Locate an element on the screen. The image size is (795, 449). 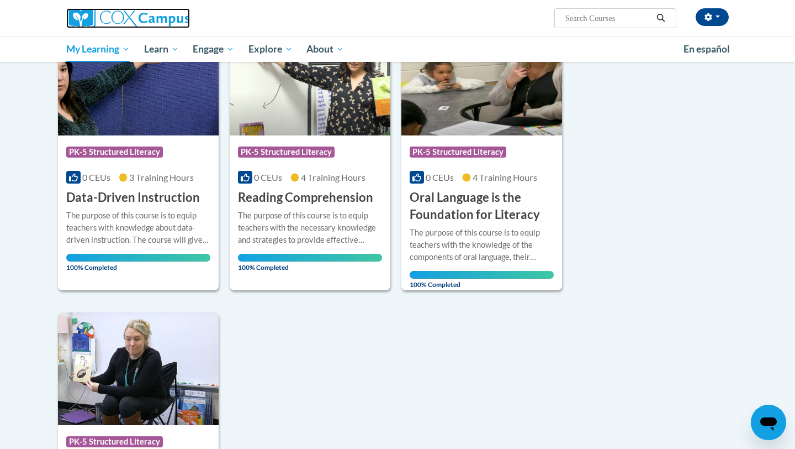
input: Search Courses is located at coordinates (609, 18).